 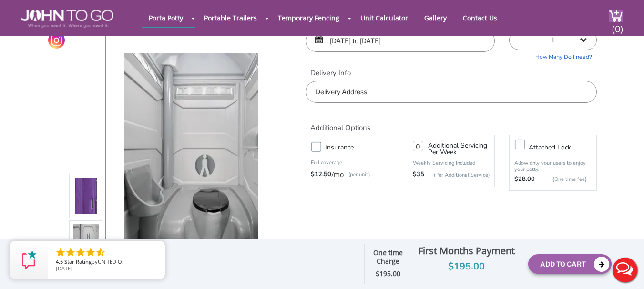 What do you see at coordinates (57, 40) in the screenshot?
I see `a: Instagram` at bounding box center [57, 40].